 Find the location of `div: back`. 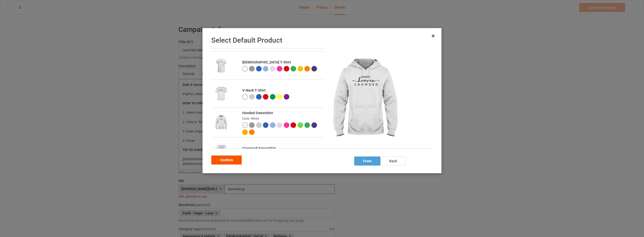

div: back is located at coordinates (393, 161).